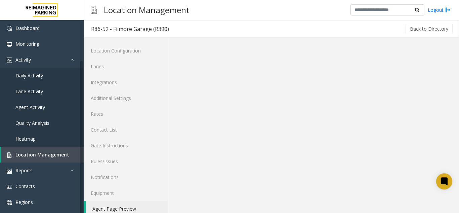 This screenshot has height=213, width=459. Describe the element at coordinates (147, 10) in the screenshot. I see `h3: Location Management` at that location.